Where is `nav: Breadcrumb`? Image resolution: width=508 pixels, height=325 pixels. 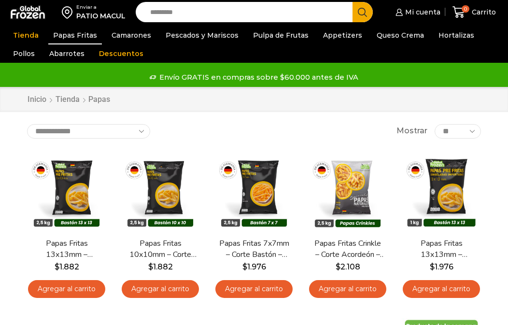 nav: Breadcrumb is located at coordinates (69, 99).